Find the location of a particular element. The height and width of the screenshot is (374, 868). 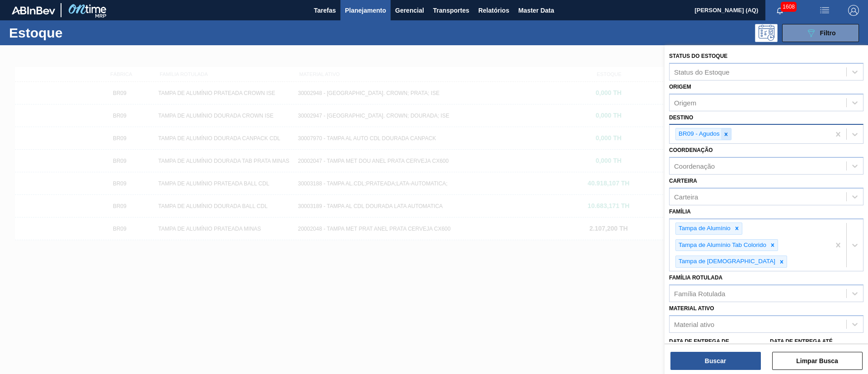

button: Notificações is located at coordinates (780, 10).